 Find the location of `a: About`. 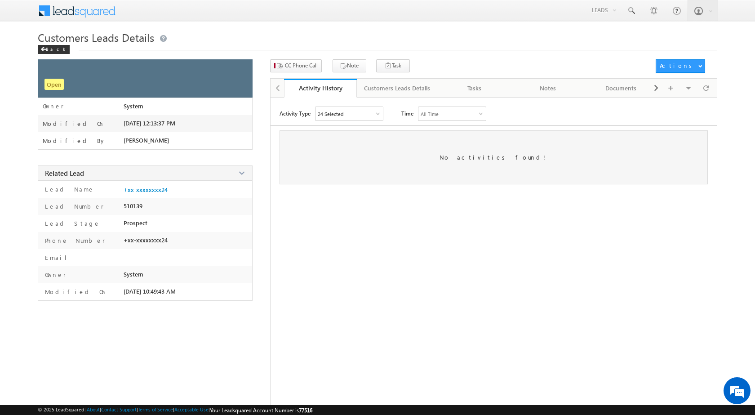

a: About is located at coordinates (93, 409).